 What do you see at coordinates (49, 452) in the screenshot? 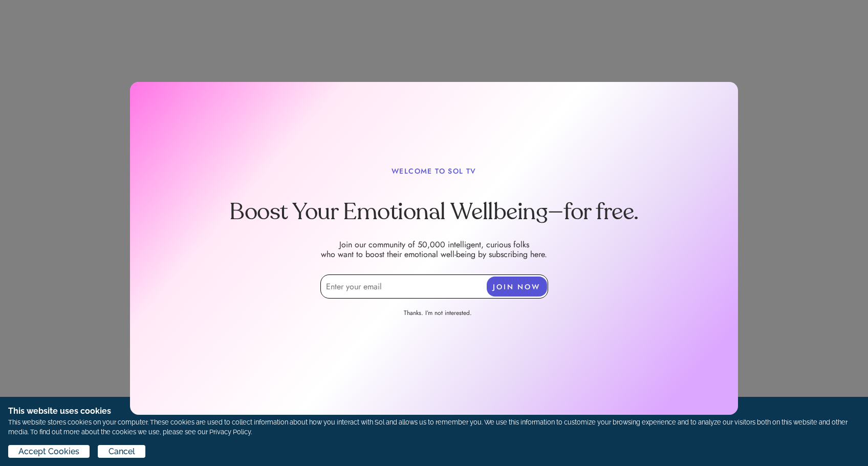
I see `span: Accept Cookies` at bounding box center [49, 452].